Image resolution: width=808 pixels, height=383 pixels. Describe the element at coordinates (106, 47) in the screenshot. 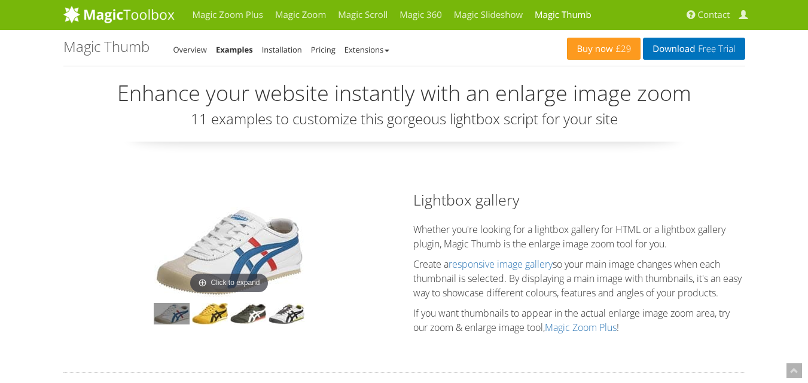

I see `h1: Magic Thumb` at that location.